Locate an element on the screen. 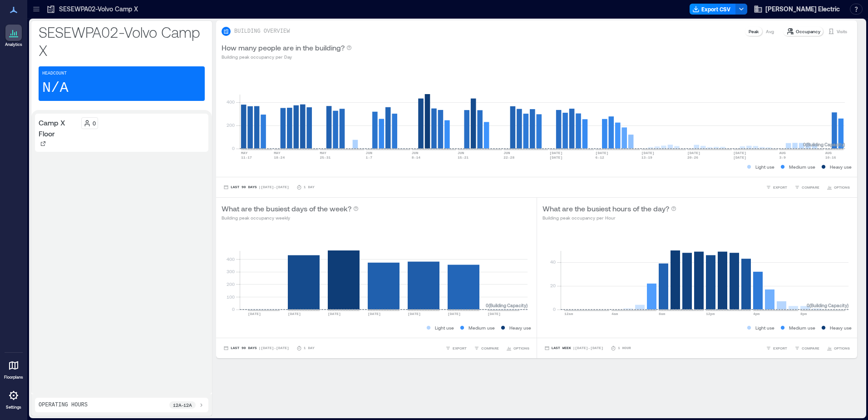  text: 8pm is located at coordinates (804, 313).